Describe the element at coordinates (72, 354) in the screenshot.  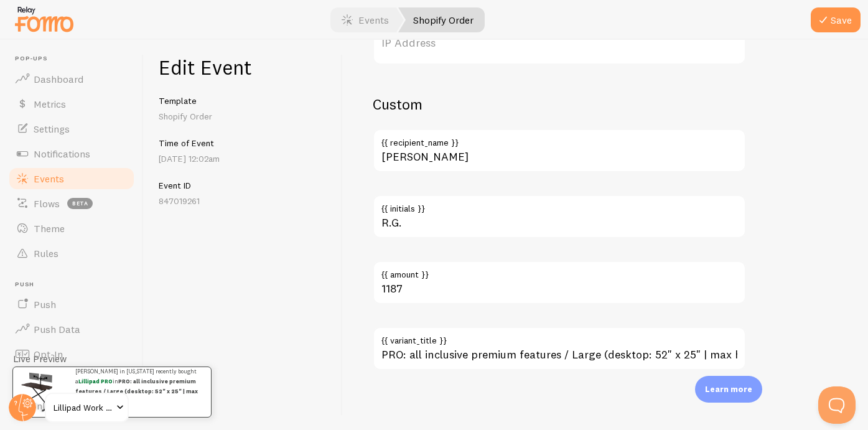
I see `a: Opt-In` at that location.